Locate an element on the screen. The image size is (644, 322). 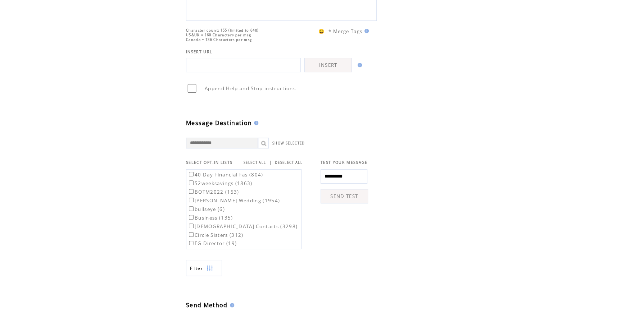
a: Filter is located at coordinates (204, 268).